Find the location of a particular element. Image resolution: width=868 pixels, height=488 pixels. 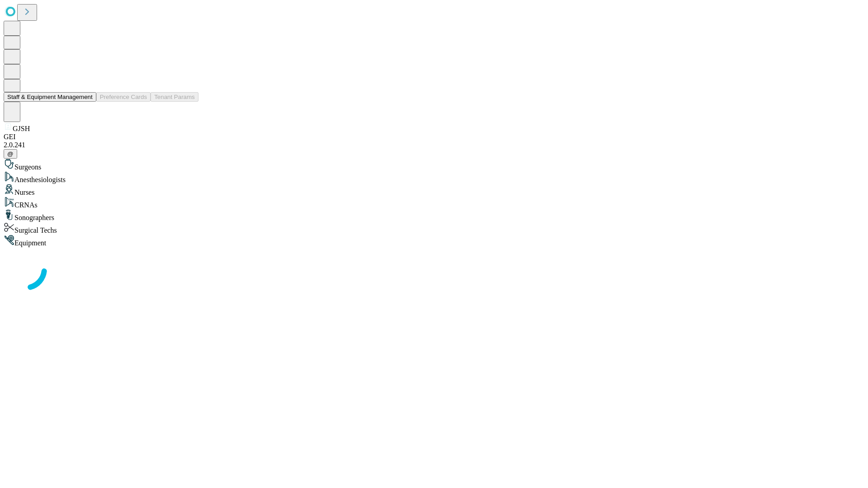

div: Surgical Techs is located at coordinates (434, 228).